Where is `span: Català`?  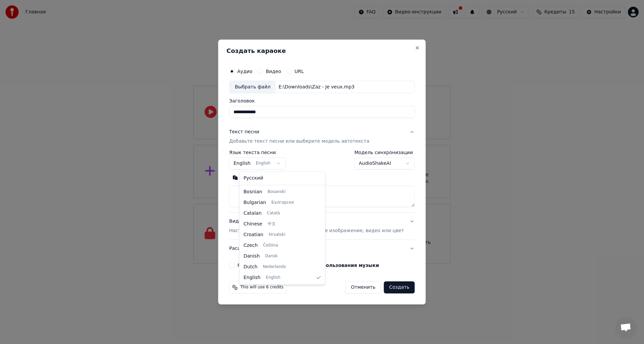
span: Català is located at coordinates (274, 213).